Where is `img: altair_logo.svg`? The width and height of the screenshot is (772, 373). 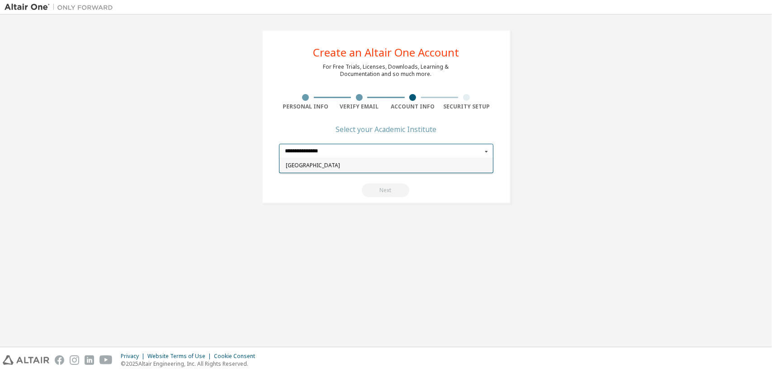 img: altair_logo.svg is located at coordinates (26, 360).